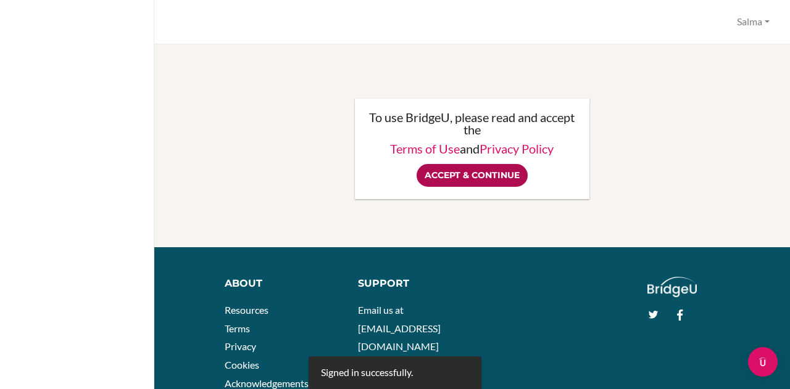 The width and height of the screenshot is (790, 389). I want to click on a: Terms of Use, so click(425, 149).